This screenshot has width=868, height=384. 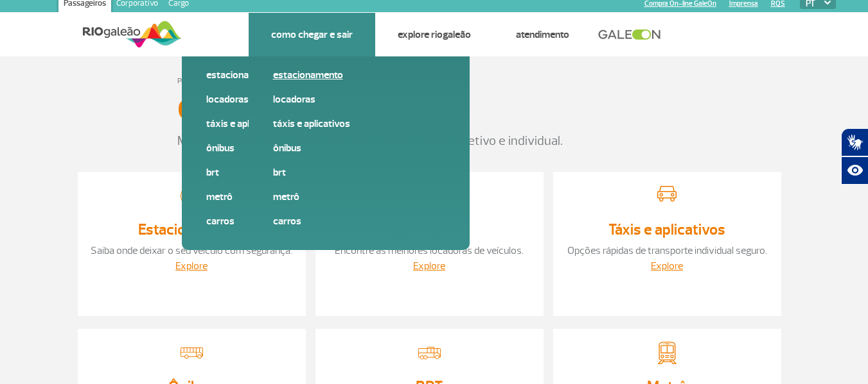 What do you see at coordinates (196, 81) in the screenshot?
I see `a: Página inicial` at bounding box center [196, 81].